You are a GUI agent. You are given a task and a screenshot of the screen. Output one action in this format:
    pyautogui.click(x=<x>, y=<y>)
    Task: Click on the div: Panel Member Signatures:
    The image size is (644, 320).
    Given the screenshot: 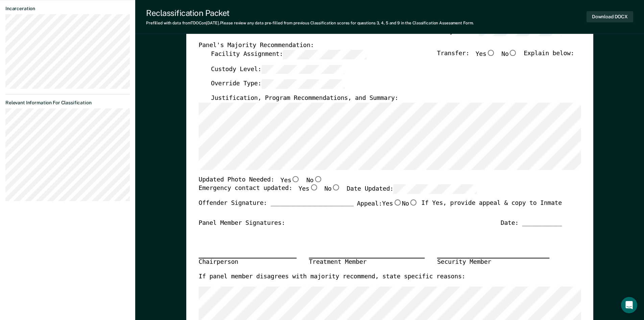 What is the action you would take?
    pyautogui.click(x=242, y=223)
    